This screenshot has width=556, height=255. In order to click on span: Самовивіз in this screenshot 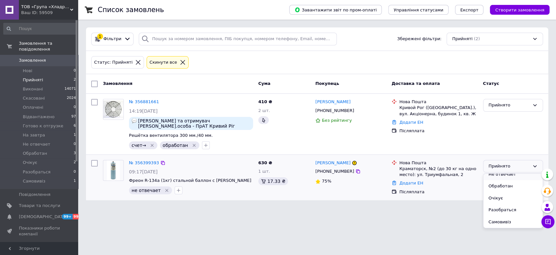, I will do `click(34, 181)`.